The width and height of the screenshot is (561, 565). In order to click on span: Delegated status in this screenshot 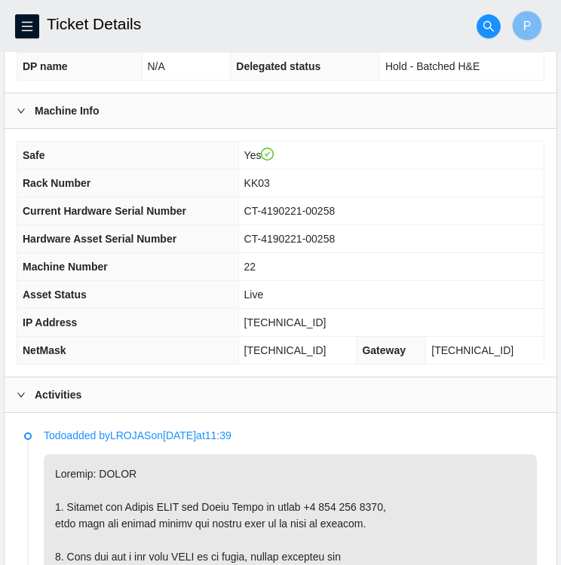, I will do `click(278, 66)`.